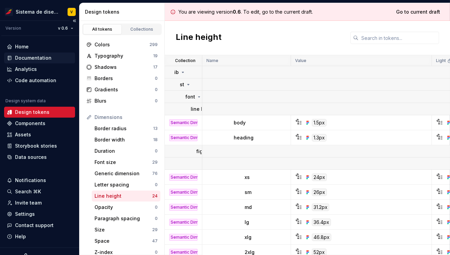 This screenshot has width=450, height=255. What do you see at coordinates (122, 56) in the screenshot?
I see `a: Typography19` at bounding box center [122, 56].